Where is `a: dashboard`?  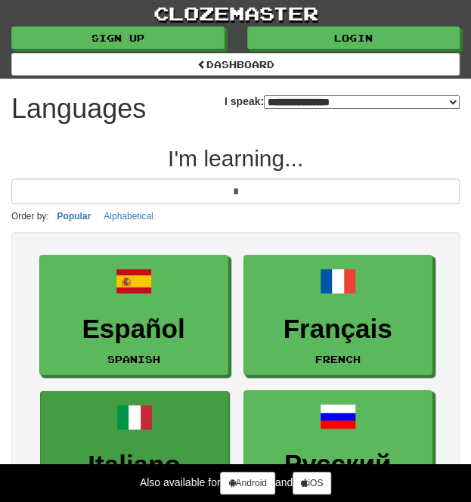
a: dashboard is located at coordinates (235, 64).